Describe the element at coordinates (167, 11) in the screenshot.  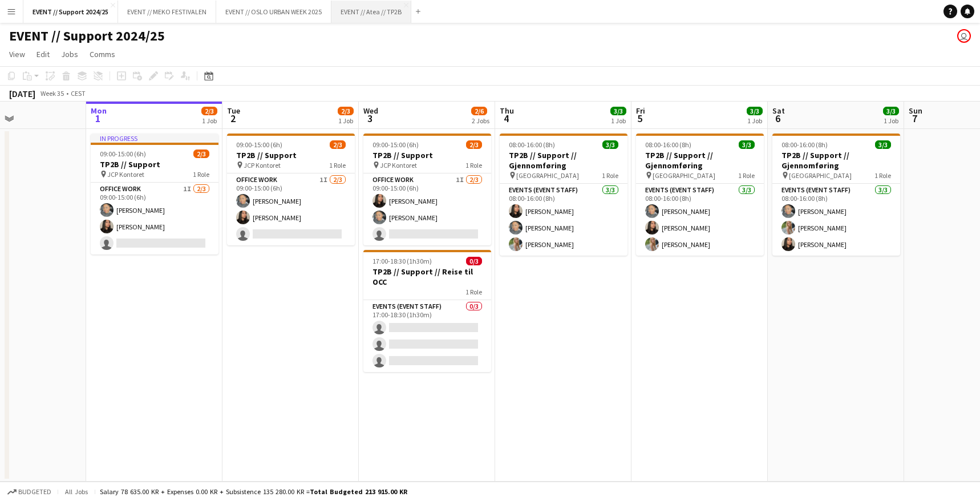
I see `button: EVENT // MEKO FESTIVALEN` at that location.